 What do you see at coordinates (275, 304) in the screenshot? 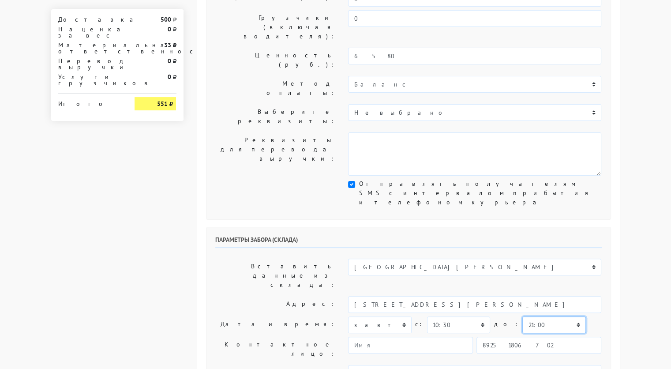
I see `label: Адрес:` at bounding box center [275, 304].